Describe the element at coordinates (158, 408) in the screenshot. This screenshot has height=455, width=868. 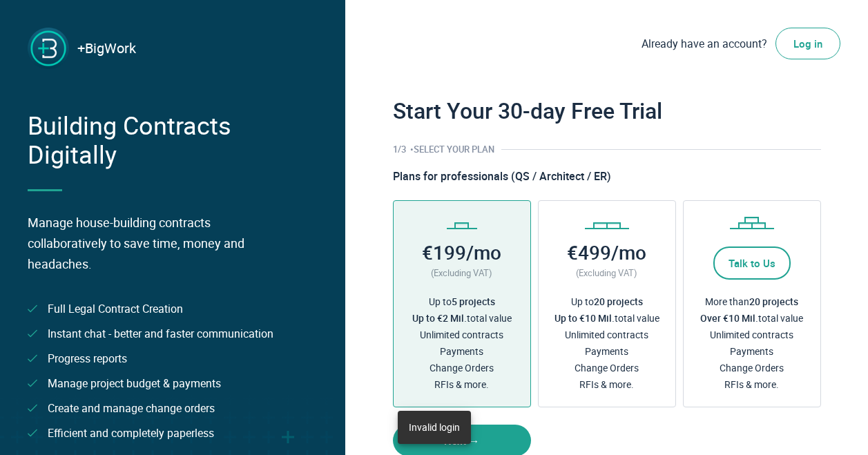
I see `div: Create and manage change orders` at that location.